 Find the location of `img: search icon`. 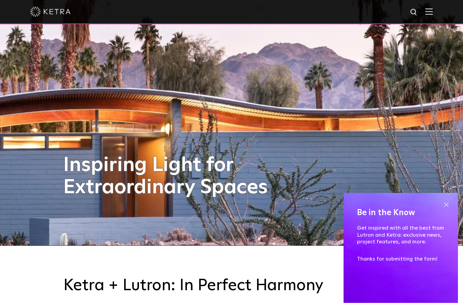

img: search icon is located at coordinates (414, 12).